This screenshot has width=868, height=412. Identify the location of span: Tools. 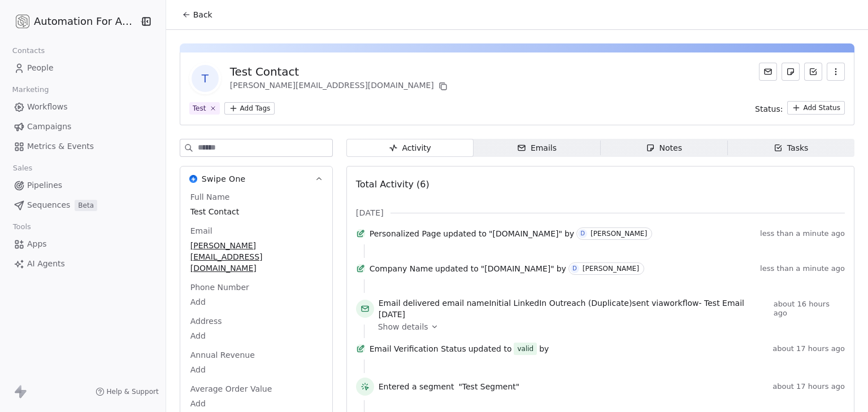
(22, 227).